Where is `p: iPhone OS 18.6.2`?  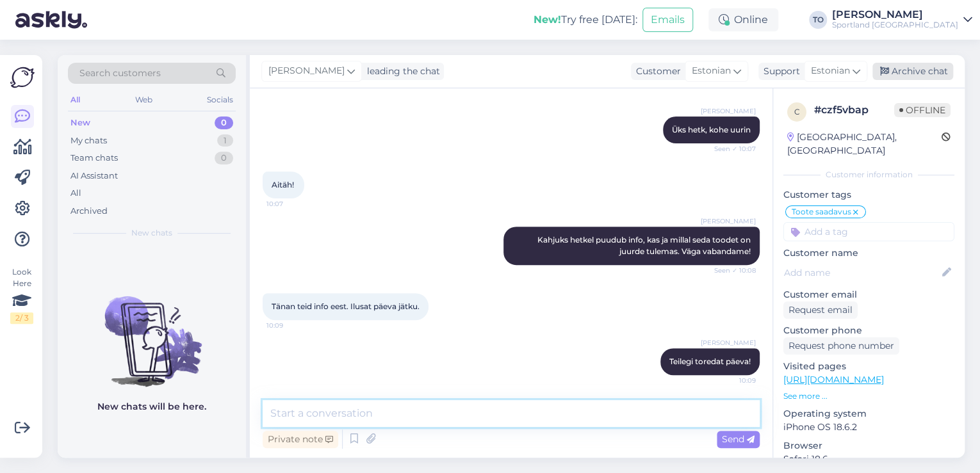
p: iPhone OS 18.6.2 is located at coordinates (869, 427).